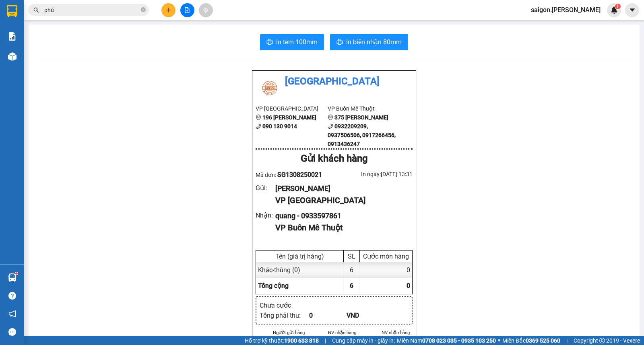 This screenshot has height=345, width=644. I want to click on input: Tìm tên, số ĐT hoặc mã đơn, so click(92, 10).